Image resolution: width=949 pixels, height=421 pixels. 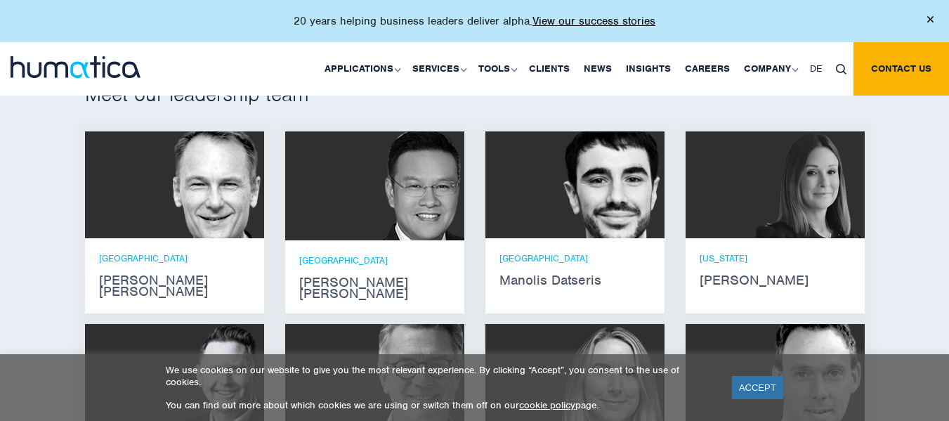 What do you see at coordinates (440, 405) in the screenshot?
I see `p: You can find out more about which cookies we are using or switch them off on our page.` at bounding box center [440, 405].